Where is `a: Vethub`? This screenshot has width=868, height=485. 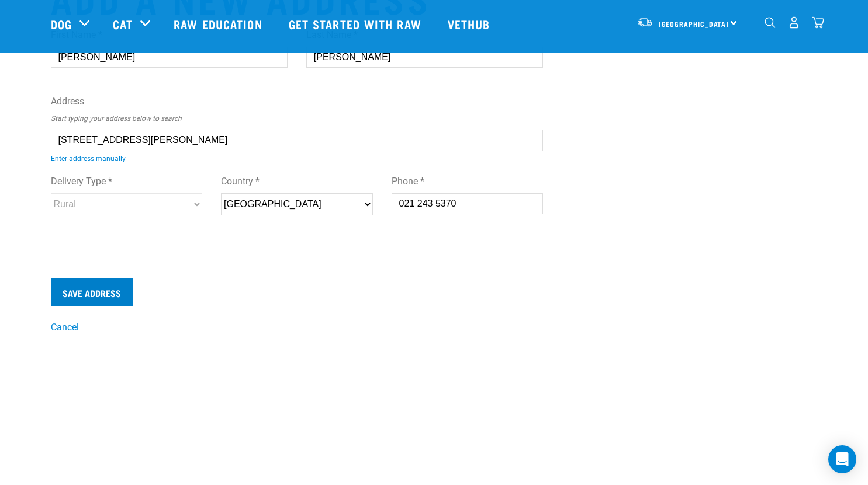
a: Vethub is located at coordinates (470, 24).